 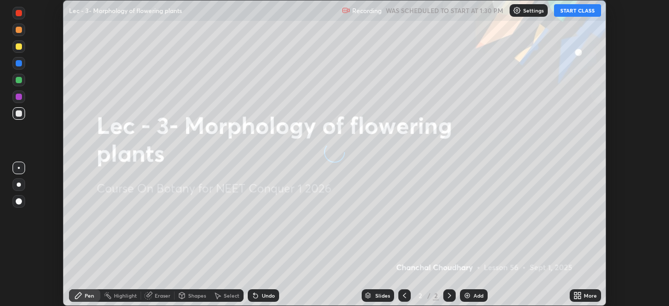 What do you see at coordinates (197, 295) in the screenshot?
I see `div: Shapes` at bounding box center [197, 295].